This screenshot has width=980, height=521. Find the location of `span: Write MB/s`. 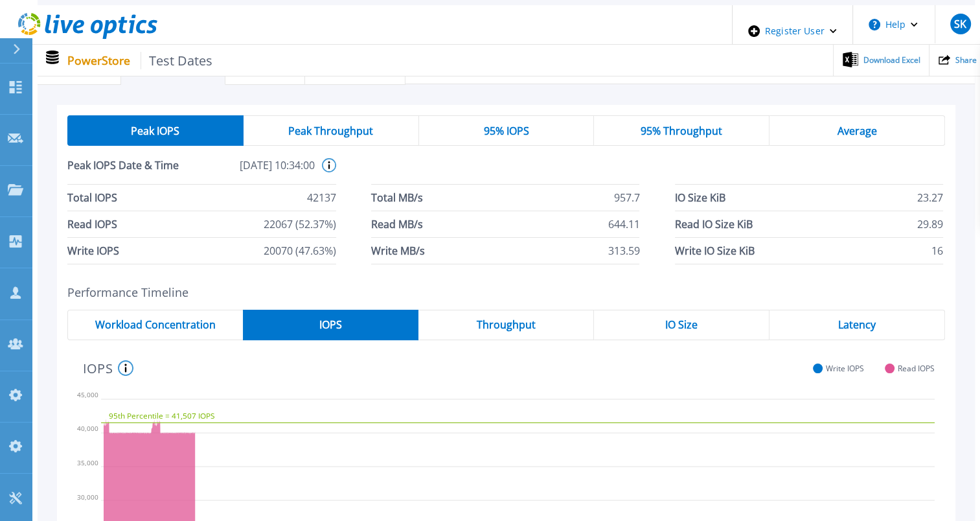

span: Write MB/s is located at coordinates (398, 251).